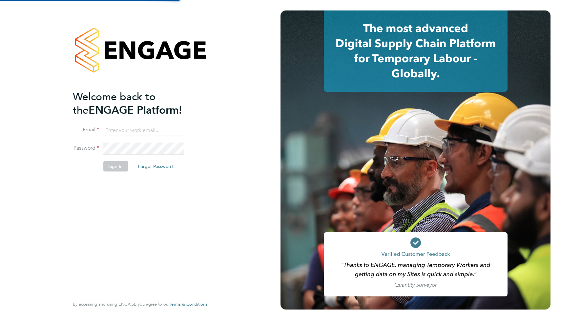 The height and width of the screenshot is (320, 561). Describe the element at coordinates (86, 148) in the screenshot. I see `label: Password` at that location.